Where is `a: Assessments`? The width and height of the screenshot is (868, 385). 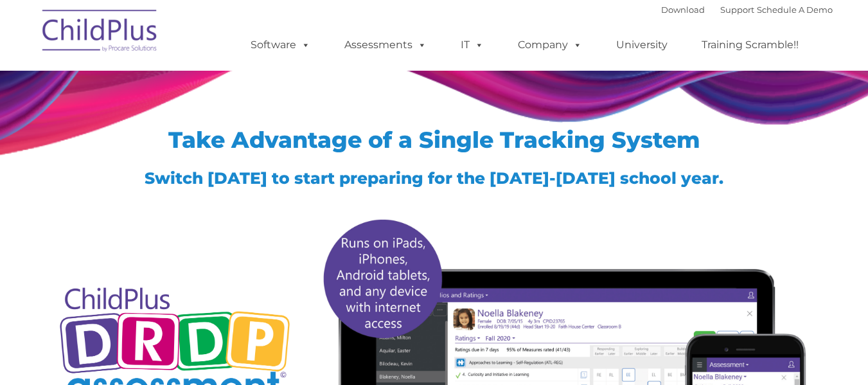
a: Assessments is located at coordinates (386, 45).